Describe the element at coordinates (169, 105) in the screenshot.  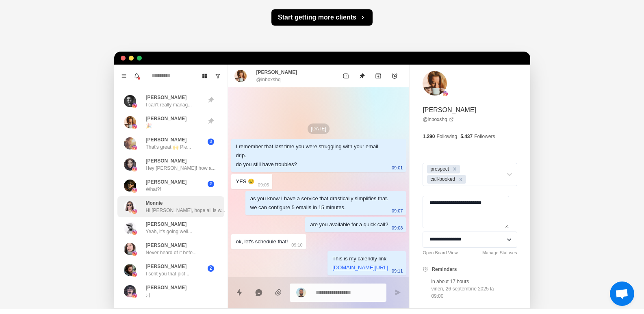
I see `p: I can't really manag...` at that location.